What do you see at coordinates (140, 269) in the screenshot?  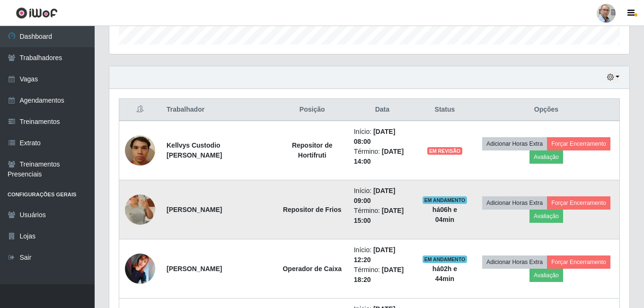 I see `img: 1651545393284.jpeg` at bounding box center [140, 269].